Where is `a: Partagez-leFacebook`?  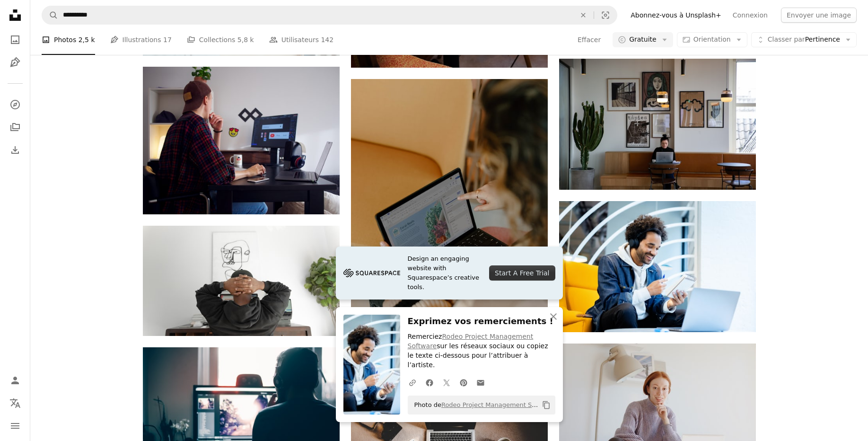 a: Partagez-leFacebook is located at coordinates (429, 382).